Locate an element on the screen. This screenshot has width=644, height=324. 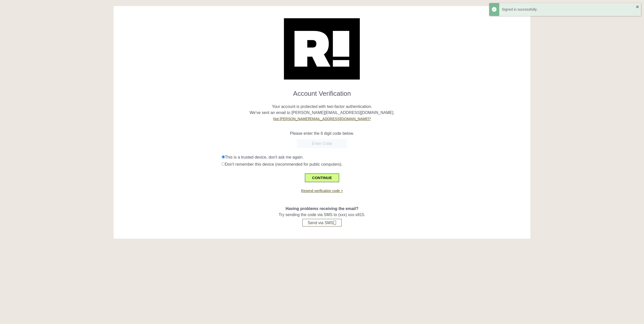
p: Please enter the 6 digit code below. is located at coordinates (322, 133).